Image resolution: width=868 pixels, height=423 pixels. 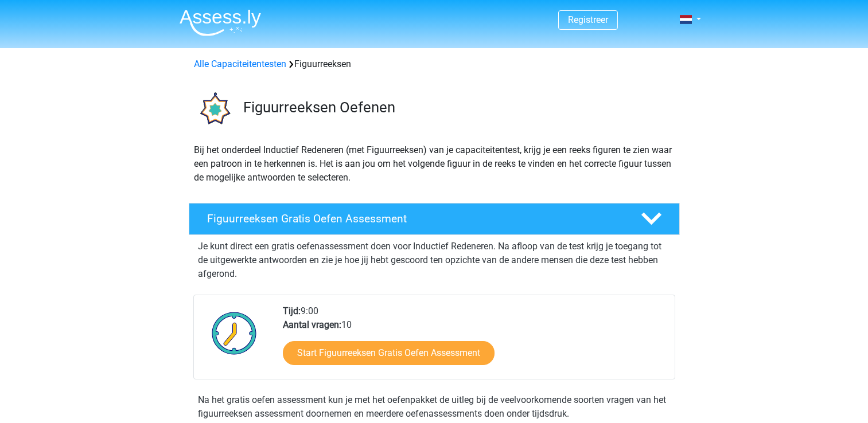 I want to click on h4: Figuurreeksen Gratis Oefen Assessment, so click(x=415, y=219).